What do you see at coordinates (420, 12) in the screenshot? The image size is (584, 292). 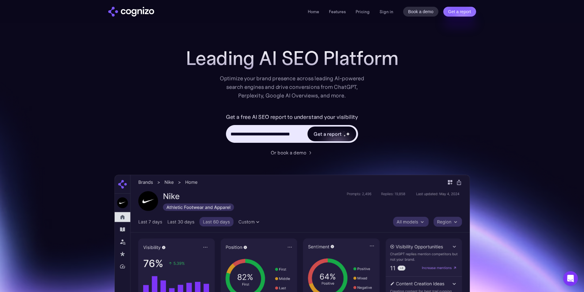 I see `a: Book a demo` at bounding box center [420, 12].